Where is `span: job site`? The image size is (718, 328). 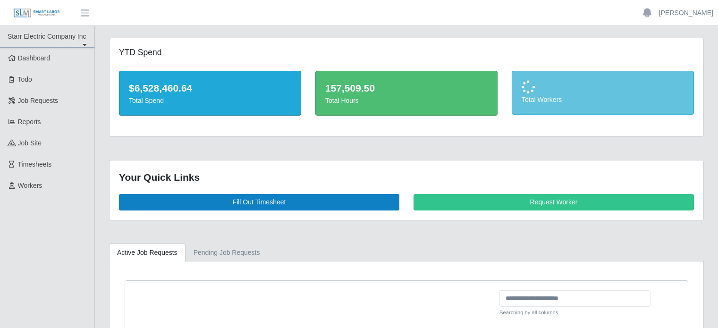 span: job site is located at coordinates (30, 143).